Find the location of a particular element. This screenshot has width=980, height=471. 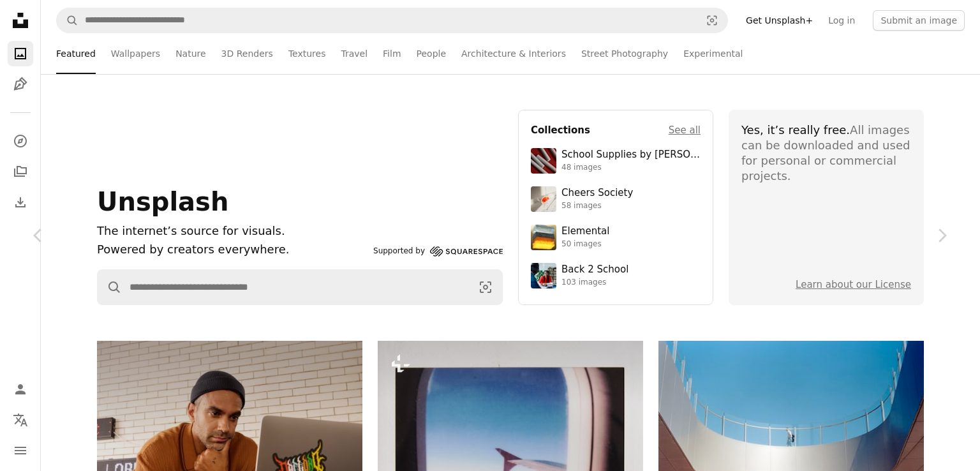

a: Photos is located at coordinates (20, 53).